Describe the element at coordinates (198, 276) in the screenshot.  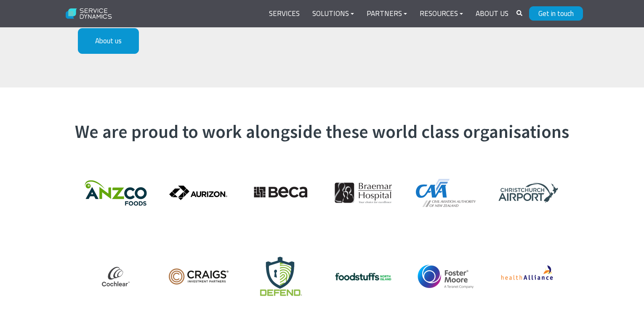
I see `img: logo_craigs` at that location.